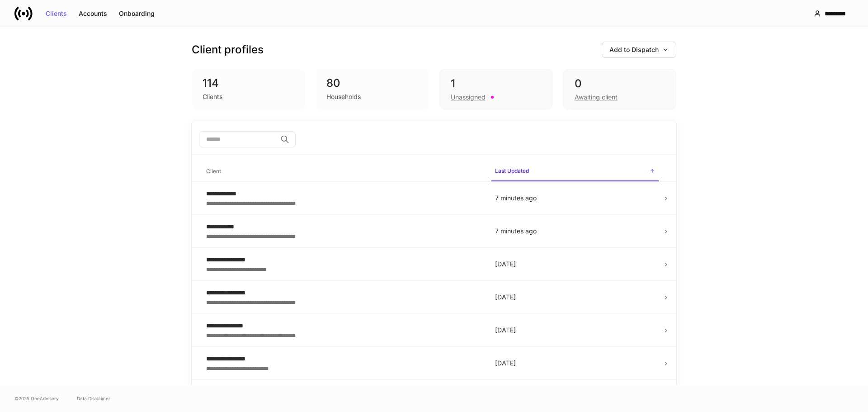 The height and width of the screenshot is (412, 868). Describe the element at coordinates (227, 50) in the screenshot. I see `h3: Client profiles` at that location.